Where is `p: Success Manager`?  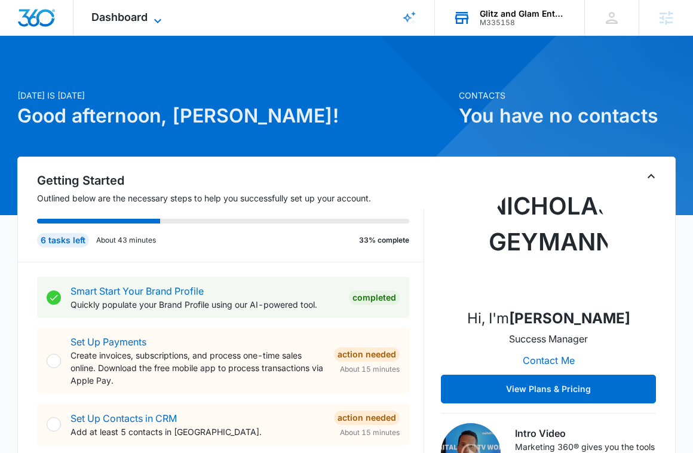 p: Success Manager is located at coordinates (548, 339).